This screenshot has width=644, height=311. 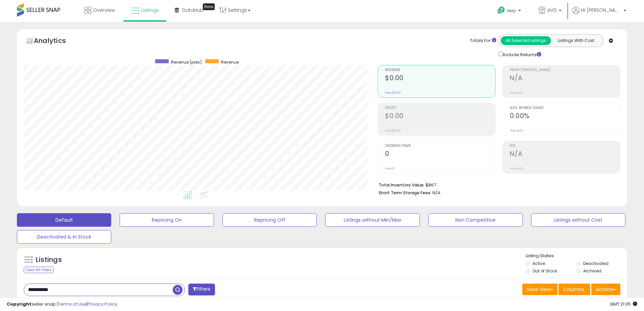 I want to click on span: Columns, so click(x=574, y=289).